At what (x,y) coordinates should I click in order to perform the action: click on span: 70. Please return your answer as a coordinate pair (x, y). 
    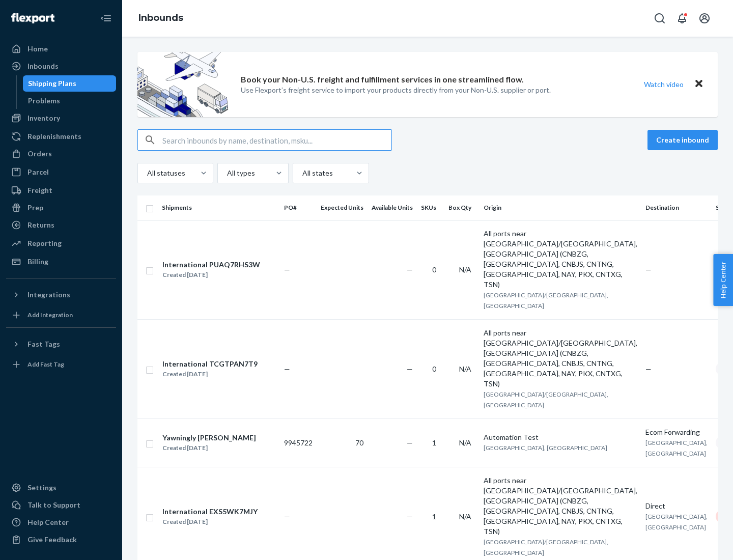
    Looking at the image, I should click on (360, 442).